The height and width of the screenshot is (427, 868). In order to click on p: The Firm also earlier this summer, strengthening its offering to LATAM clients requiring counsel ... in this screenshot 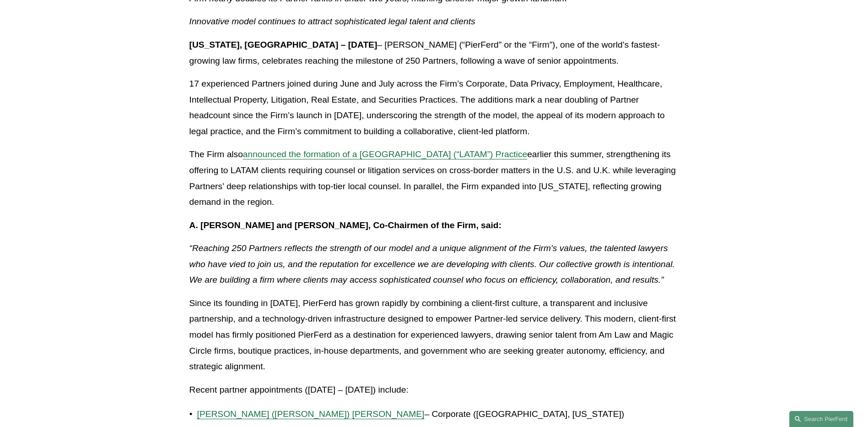, I will do `click(434, 178)`.